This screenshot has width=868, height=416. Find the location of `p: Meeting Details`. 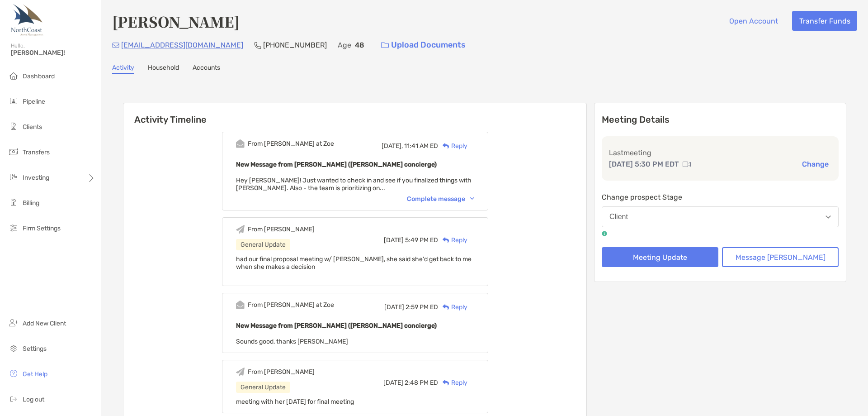

p: Meeting Details is located at coordinates (721, 120).